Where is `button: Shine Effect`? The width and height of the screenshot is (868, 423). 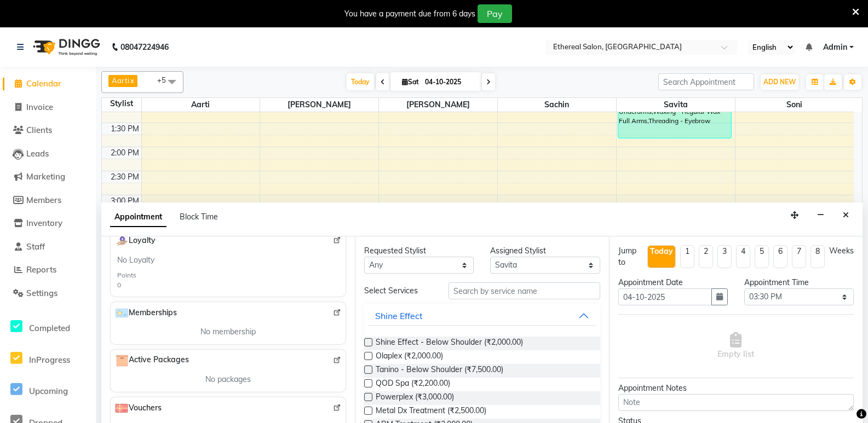 button: Shine Effect is located at coordinates (482, 316).